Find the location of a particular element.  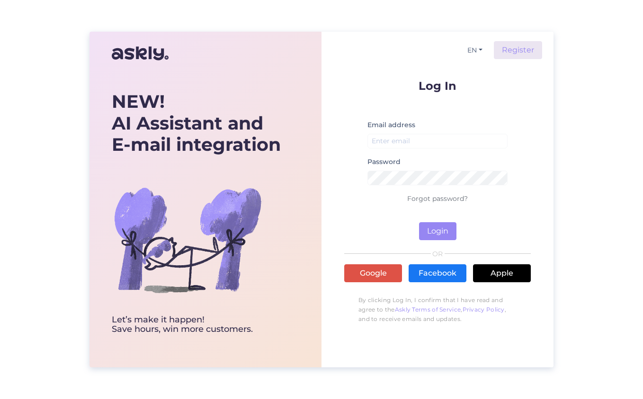

a: Forgot password? is located at coordinates (437, 199).